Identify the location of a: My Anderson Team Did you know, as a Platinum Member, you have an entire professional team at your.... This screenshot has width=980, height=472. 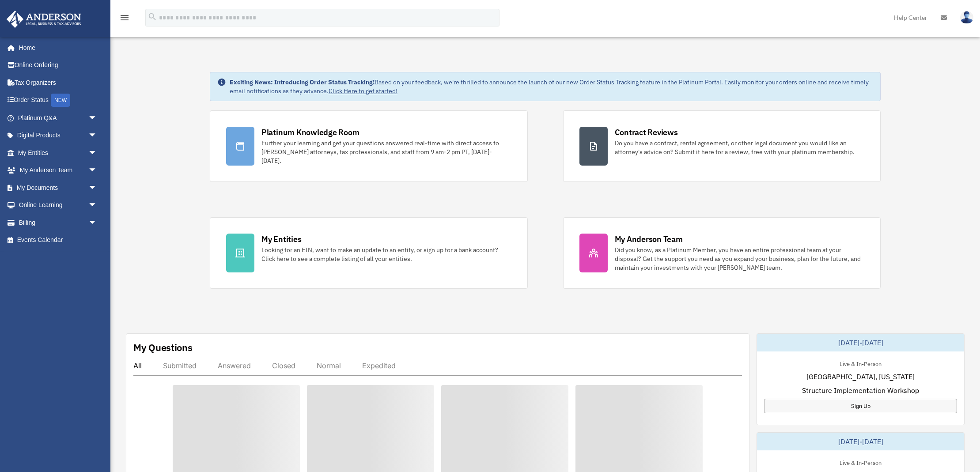
(722, 253).